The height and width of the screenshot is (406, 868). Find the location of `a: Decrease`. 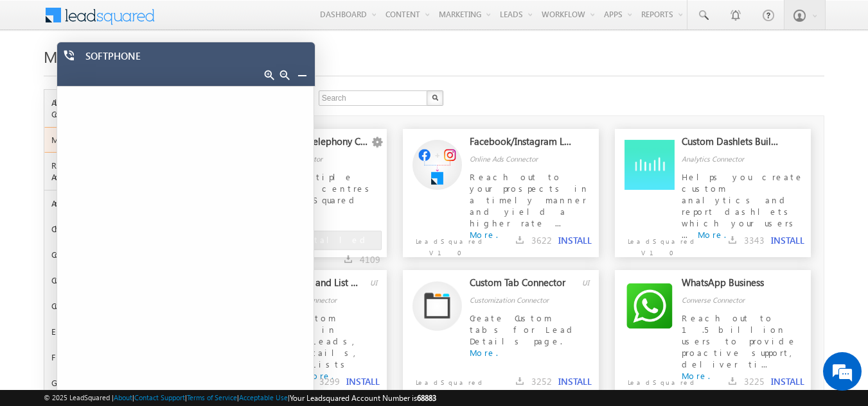

a: Decrease is located at coordinates (285, 75).